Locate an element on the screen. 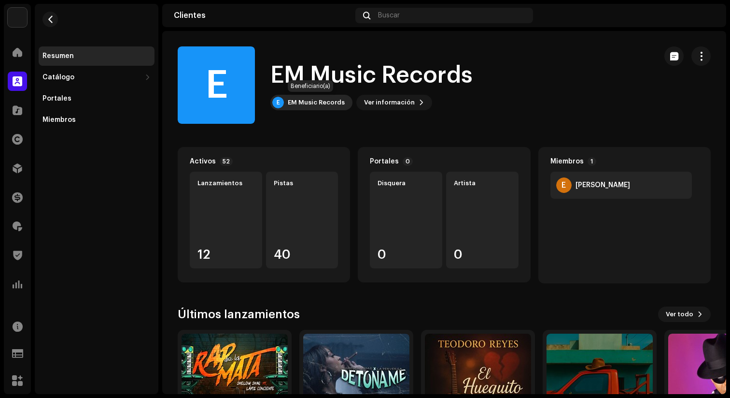 This screenshot has width=730, height=398. div: Clientes is located at coordinates (263, 15).